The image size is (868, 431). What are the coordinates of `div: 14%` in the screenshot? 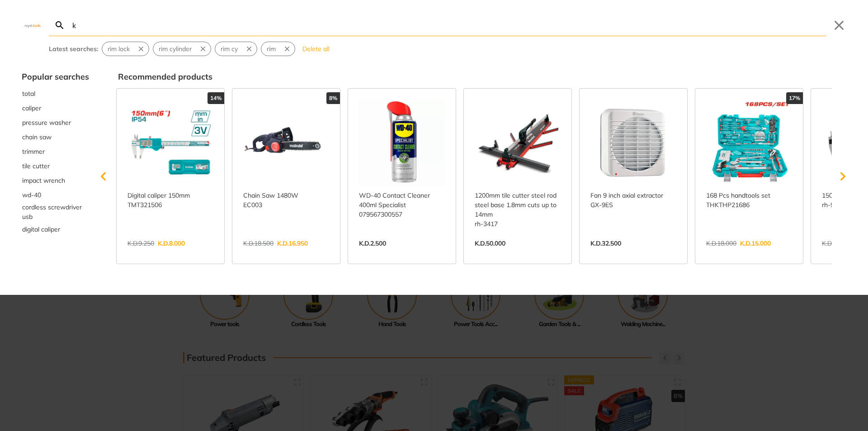 It's located at (215, 98).